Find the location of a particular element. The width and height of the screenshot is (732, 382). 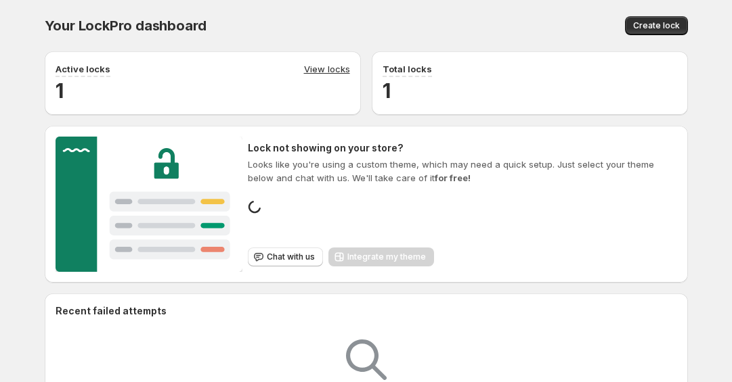

span: Your LockPro dashboard is located at coordinates (126, 26).